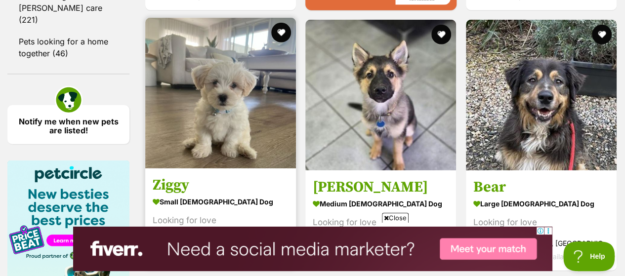  Describe the element at coordinates (68, 125) in the screenshot. I see `a: Notify me when new pets are listed!` at that location.